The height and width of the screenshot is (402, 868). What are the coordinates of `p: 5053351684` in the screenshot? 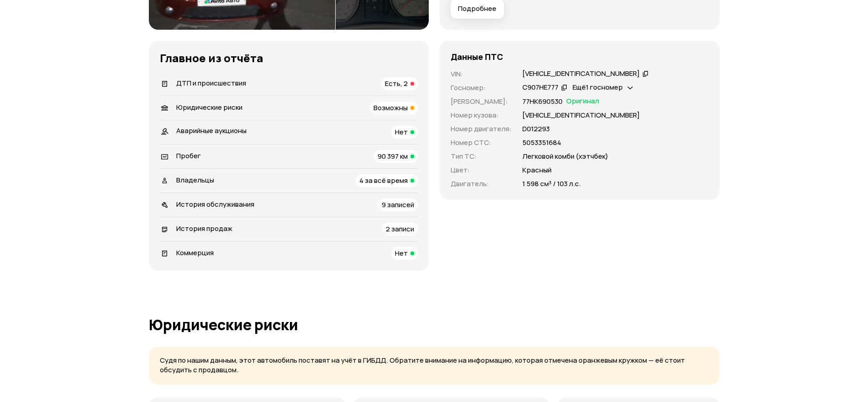 It's located at (542, 143).